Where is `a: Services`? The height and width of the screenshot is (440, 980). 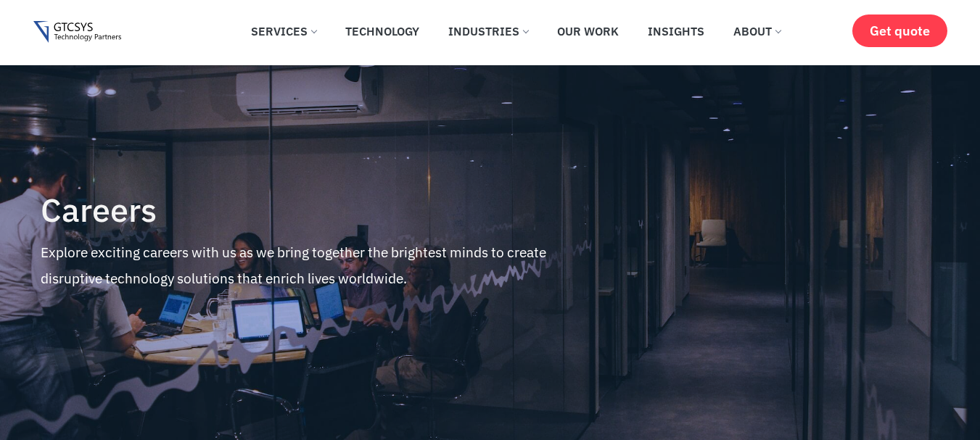
a: Services is located at coordinates (284, 31).